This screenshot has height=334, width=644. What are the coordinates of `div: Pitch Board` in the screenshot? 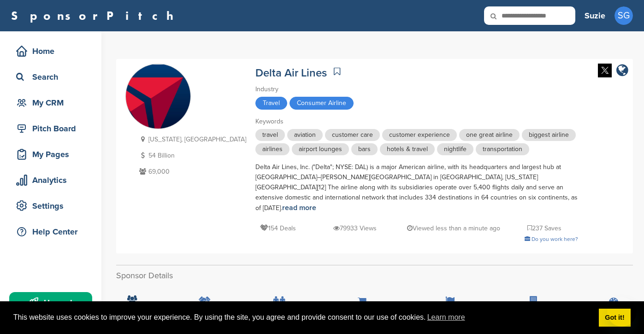 It's located at (53, 129).